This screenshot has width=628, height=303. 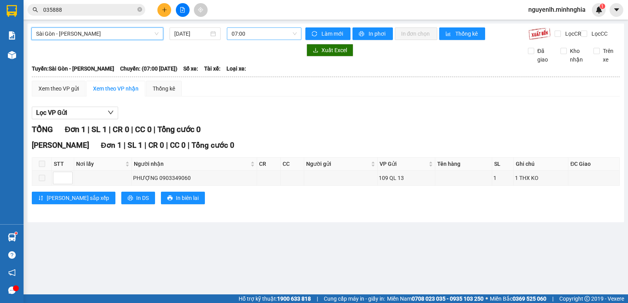 What do you see at coordinates (337, 164) in the screenshot?
I see `span: Người gửi` at bounding box center [337, 164].